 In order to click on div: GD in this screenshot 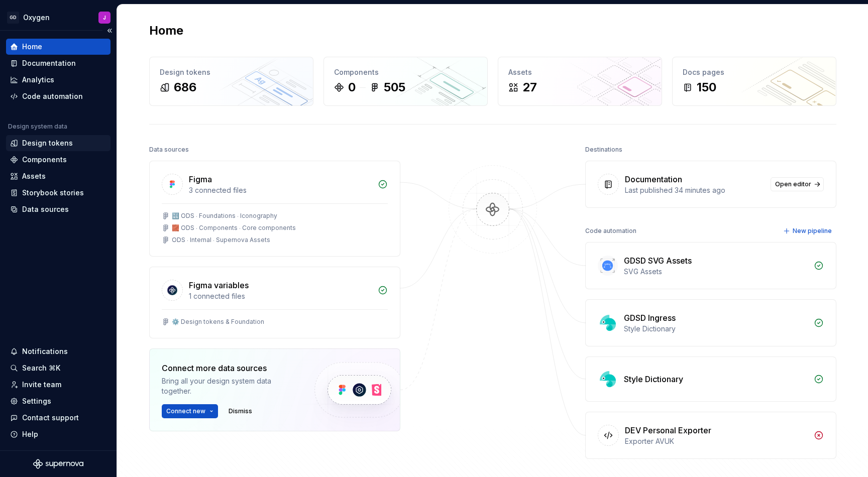, I will do `click(13, 18)`.